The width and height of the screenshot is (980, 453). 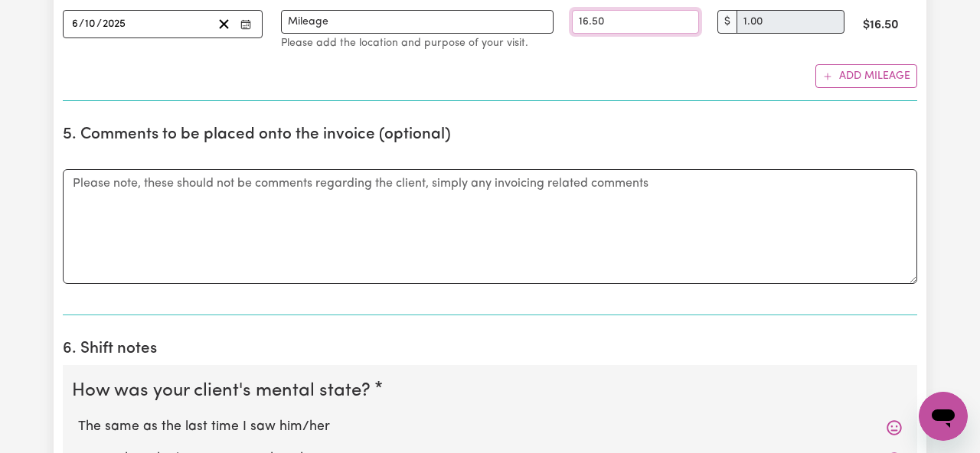 What do you see at coordinates (490, 135) in the screenshot?
I see `h2: 5. Comments to be placed onto the invoice (optional)` at bounding box center [490, 135].